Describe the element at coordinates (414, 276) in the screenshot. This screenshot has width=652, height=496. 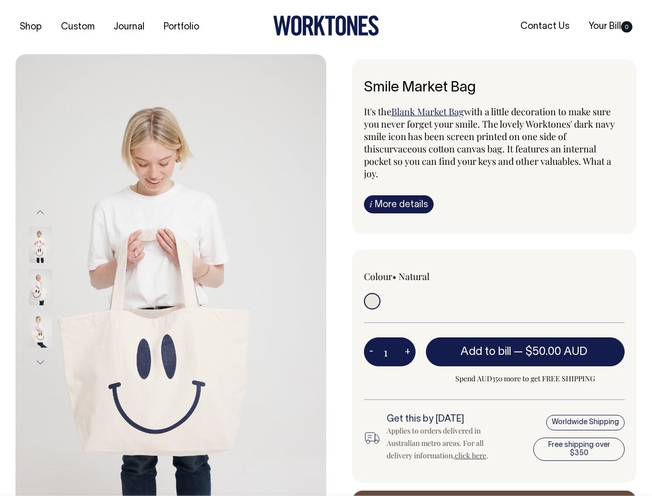
I see `label: Natural` at that location.